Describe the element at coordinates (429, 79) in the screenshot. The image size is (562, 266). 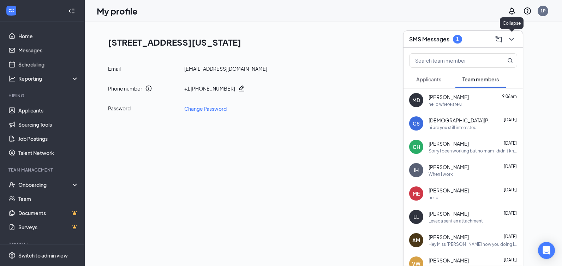
I see `span: Applicants` at that location.